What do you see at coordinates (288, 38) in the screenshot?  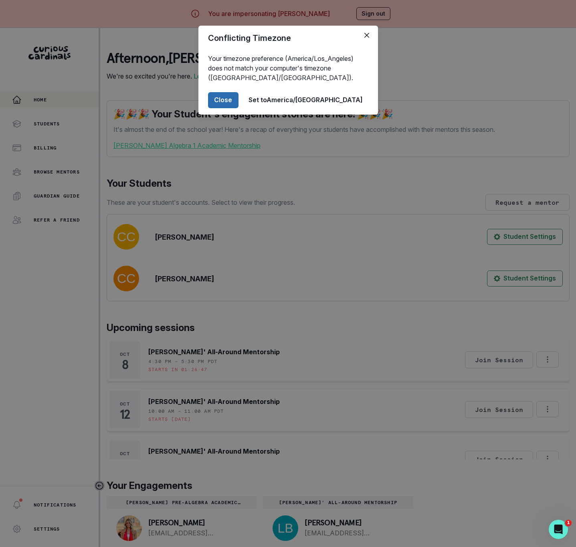 I see `header: Conflicting Timezone` at bounding box center [288, 38].